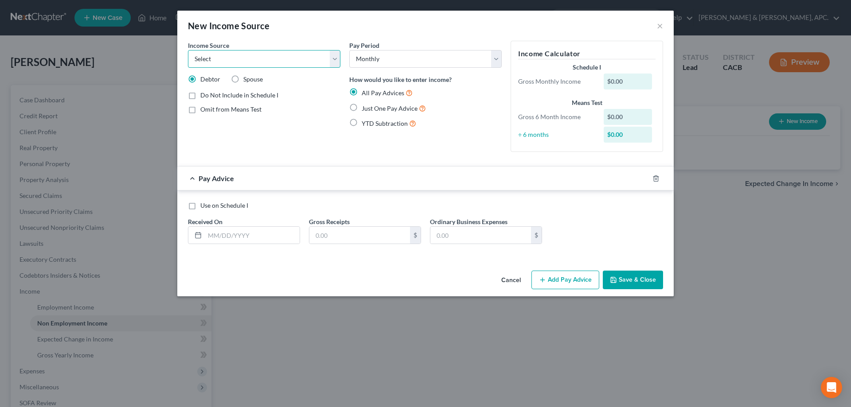 This screenshot has height=407, width=851. I want to click on input: MM/DD/YYYY, so click(252, 235).